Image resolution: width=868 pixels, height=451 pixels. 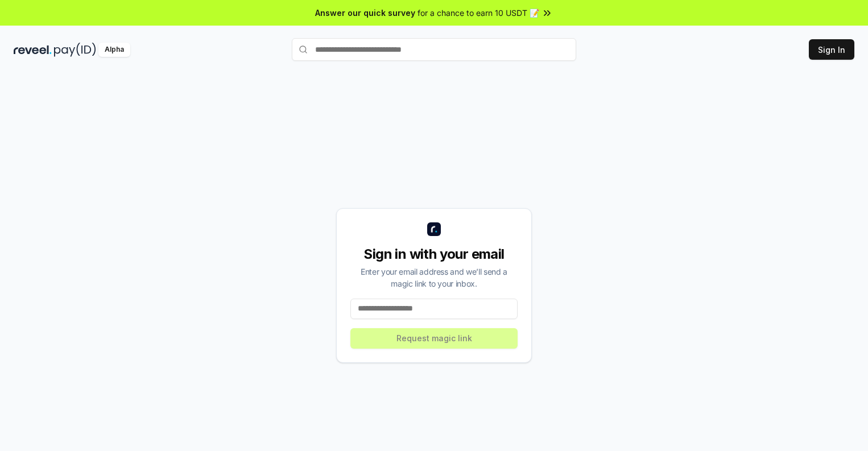 I want to click on div: Alpha, so click(x=114, y=49).